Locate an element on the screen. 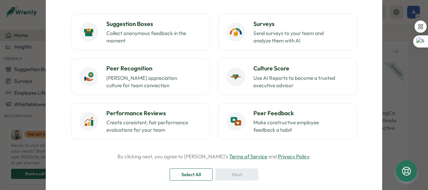  h3: Peer Feedback is located at coordinates (301, 113).